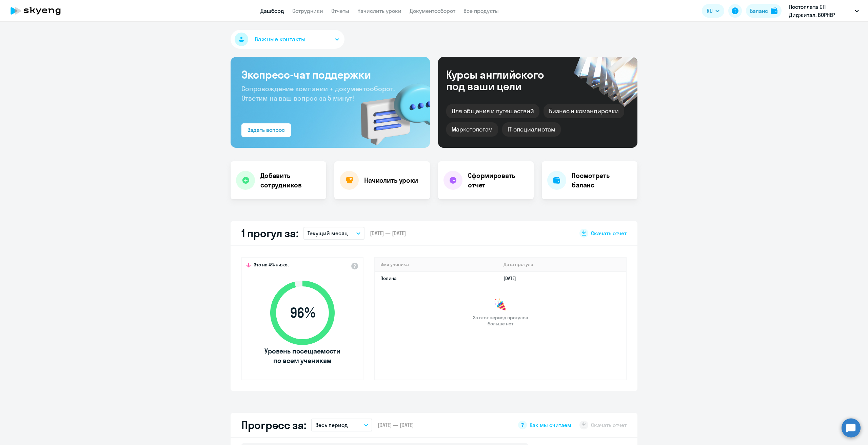 Image resolution: width=868 pixels, height=445 pixels. Describe the element at coordinates (824, 11) in the screenshot. I see `button: Постоплата СП Диджитал, ВОРНЕР МЬЮЗИК, ООО` at that location.